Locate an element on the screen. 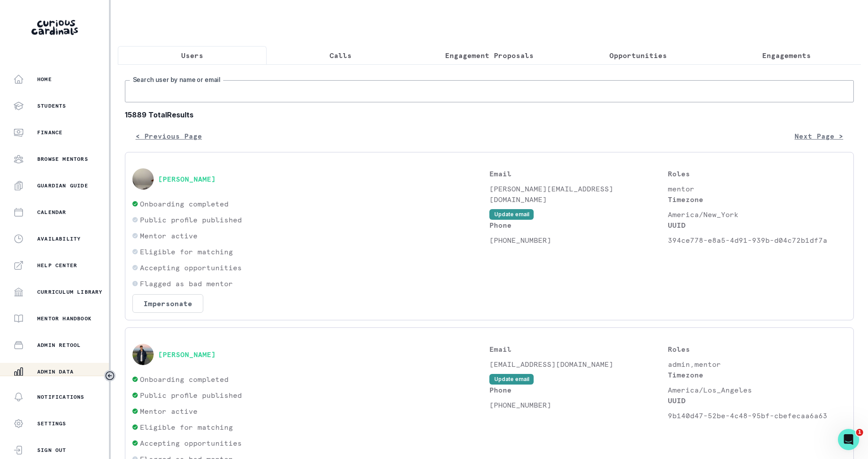  p: Flagged as bad mentor is located at coordinates (187, 283).